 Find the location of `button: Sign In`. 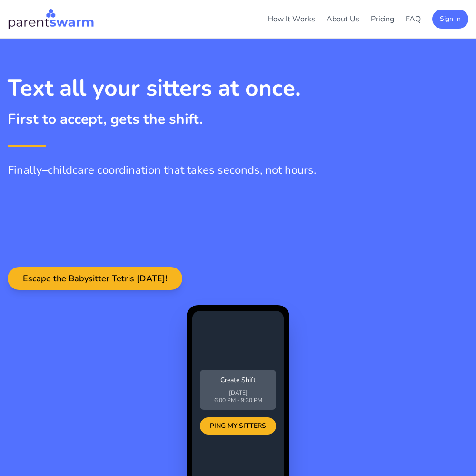

button: Sign In is located at coordinates (450, 19).